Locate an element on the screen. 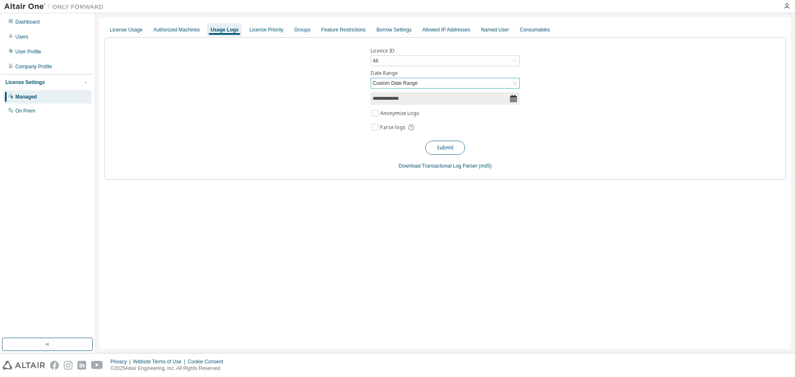 This screenshot has height=377, width=795. a: (md5) is located at coordinates (485, 166).